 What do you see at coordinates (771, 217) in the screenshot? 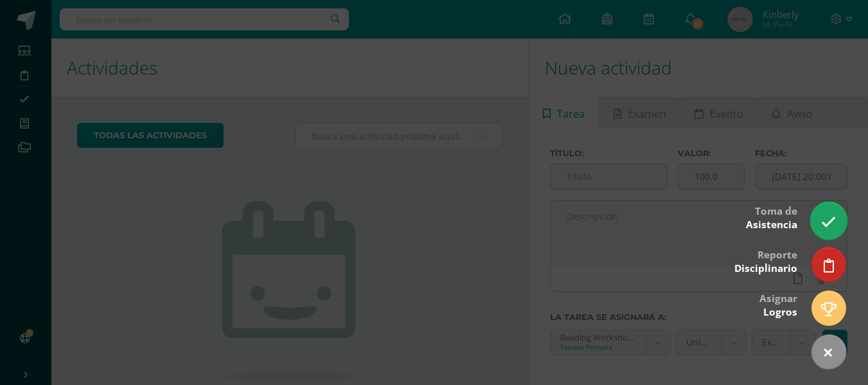
I see `div: Toma de` at bounding box center [771, 217].